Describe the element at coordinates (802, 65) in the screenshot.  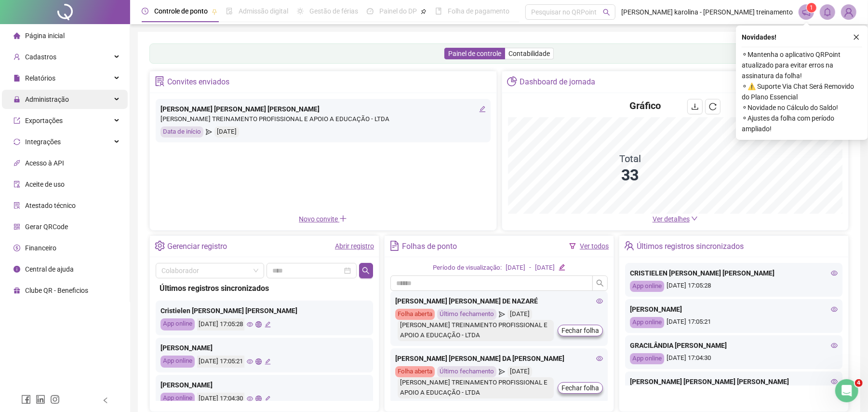
I see `span: ⚬ Mantenha o aplicativo QRPoint atualizado para evitar erros na assinatura da folha!` at that location.